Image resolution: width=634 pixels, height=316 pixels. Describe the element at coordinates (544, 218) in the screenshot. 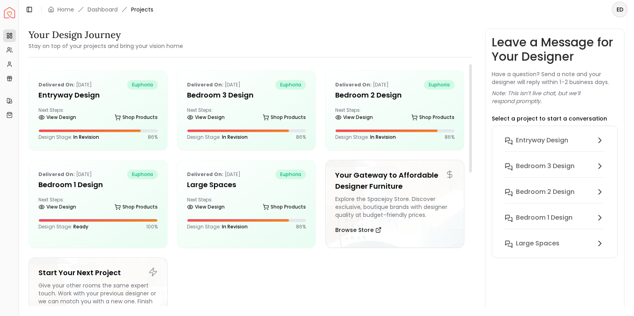

I see `h6: Bedroom 1 design` at that location.